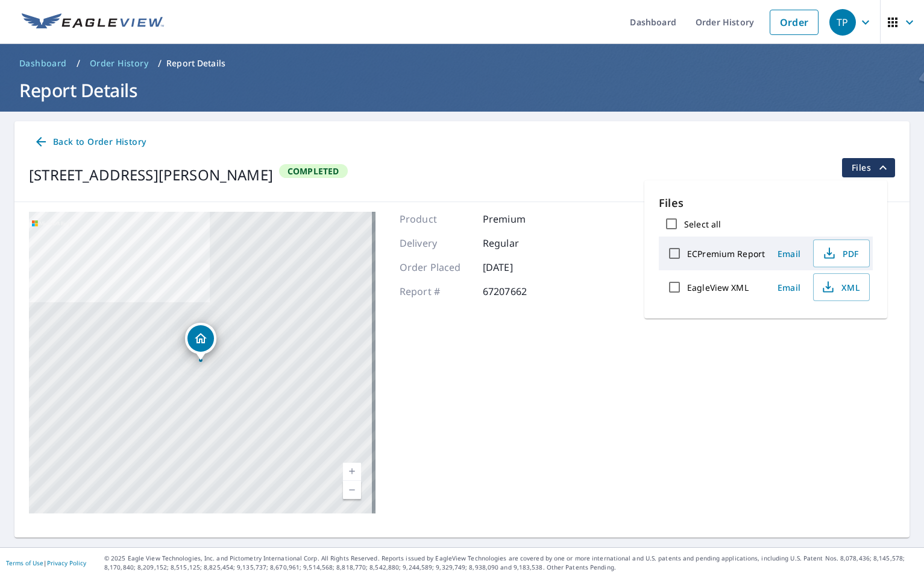  I want to click on h1: Report Details, so click(462, 90).